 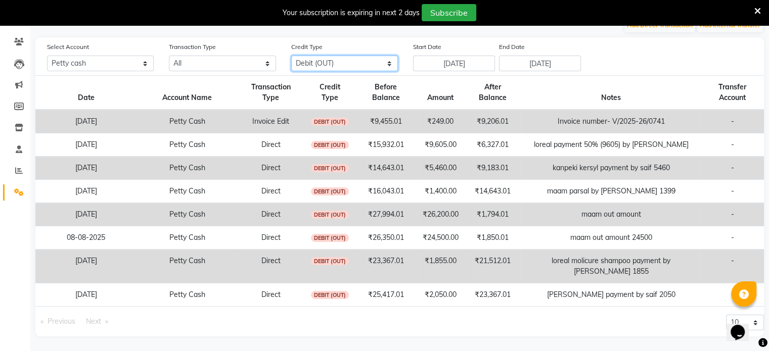 I want to click on td: ₹9,206.01, so click(x=493, y=121).